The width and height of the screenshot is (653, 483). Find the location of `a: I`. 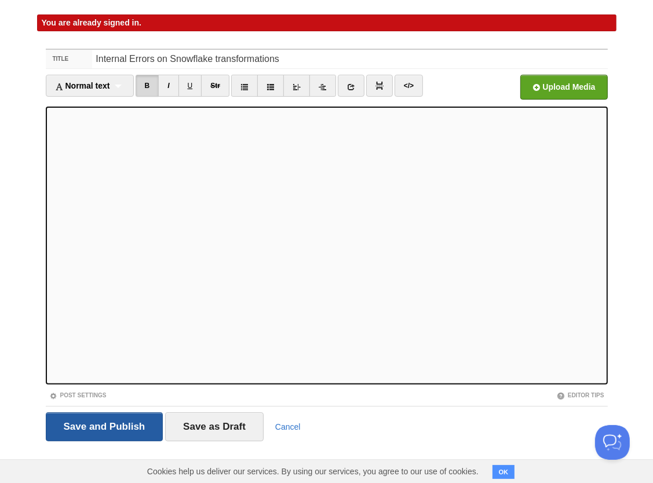

a: I is located at coordinates (168, 86).